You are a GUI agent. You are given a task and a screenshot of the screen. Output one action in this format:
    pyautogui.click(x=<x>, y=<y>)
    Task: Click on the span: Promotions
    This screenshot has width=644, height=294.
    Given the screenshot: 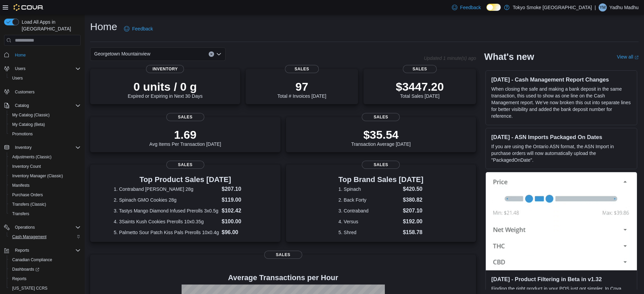 What is the action you would take?
    pyautogui.click(x=22, y=134)
    